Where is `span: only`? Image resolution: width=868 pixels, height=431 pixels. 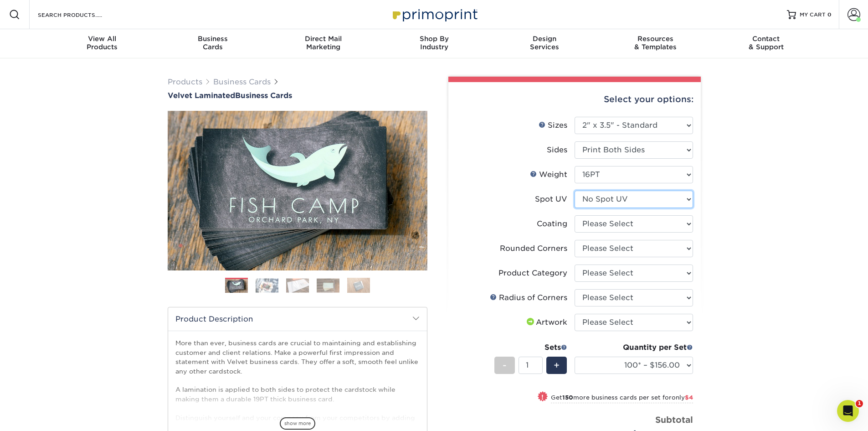
span: only is located at coordinates (683, 397).